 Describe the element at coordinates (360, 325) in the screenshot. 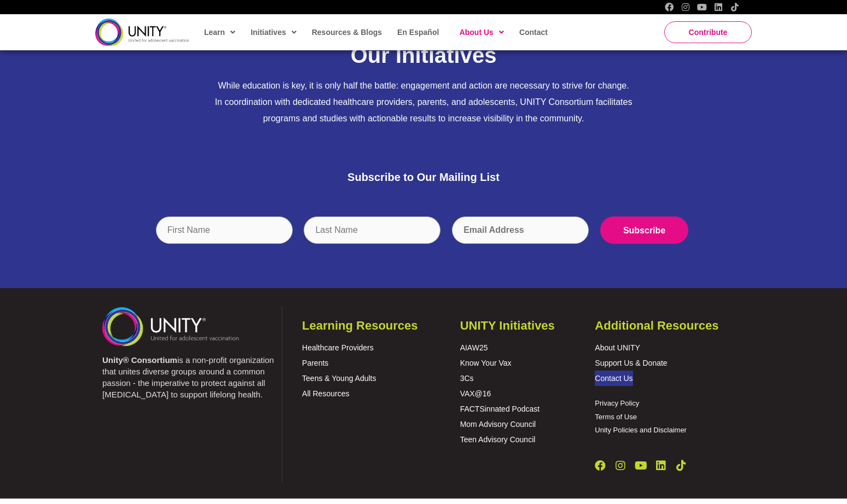

I see `span: Learning Resources` at that location.